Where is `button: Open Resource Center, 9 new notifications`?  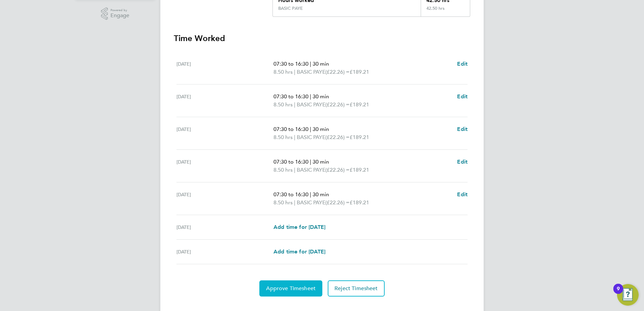 button: Open Resource Center, 9 new notifications is located at coordinates (628, 295).